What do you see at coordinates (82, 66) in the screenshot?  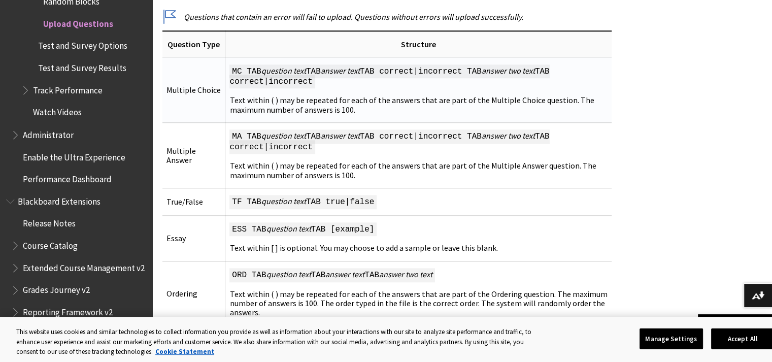 I see `span: Test and Survey Results` at bounding box center [82, 66].